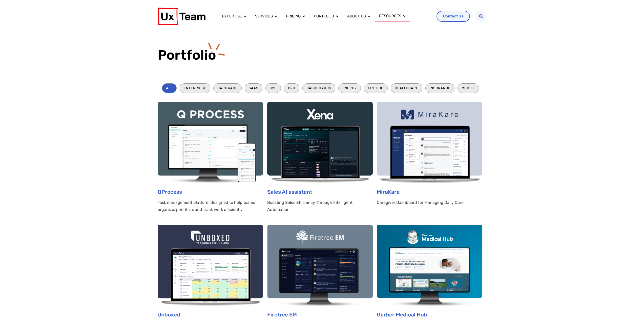  What do you see at coordinates (293, 16) in the screenshot?
I see `span: Pricing` at bounding box center [293, 16].